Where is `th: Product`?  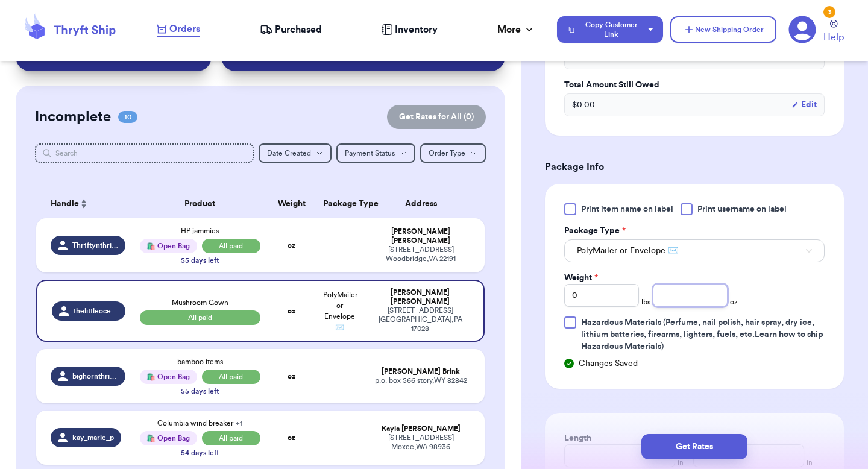 th: Product is located at coordinates (200, 204).